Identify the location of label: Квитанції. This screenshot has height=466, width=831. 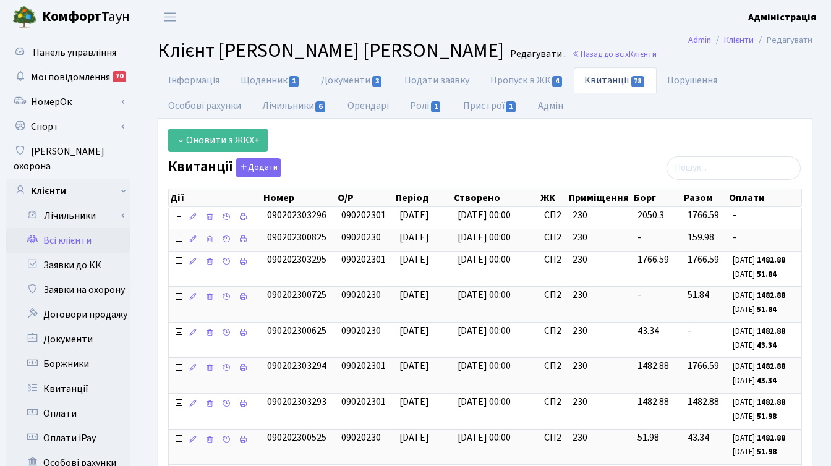
(225, 168).